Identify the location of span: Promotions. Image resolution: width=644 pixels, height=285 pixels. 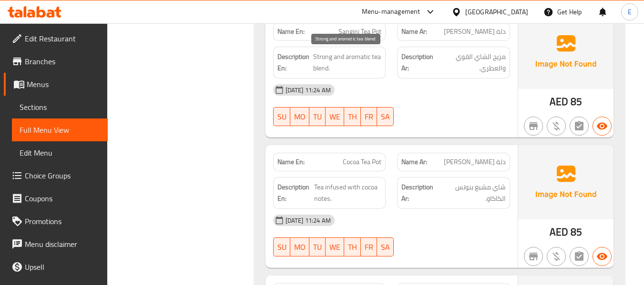
(63, 221).